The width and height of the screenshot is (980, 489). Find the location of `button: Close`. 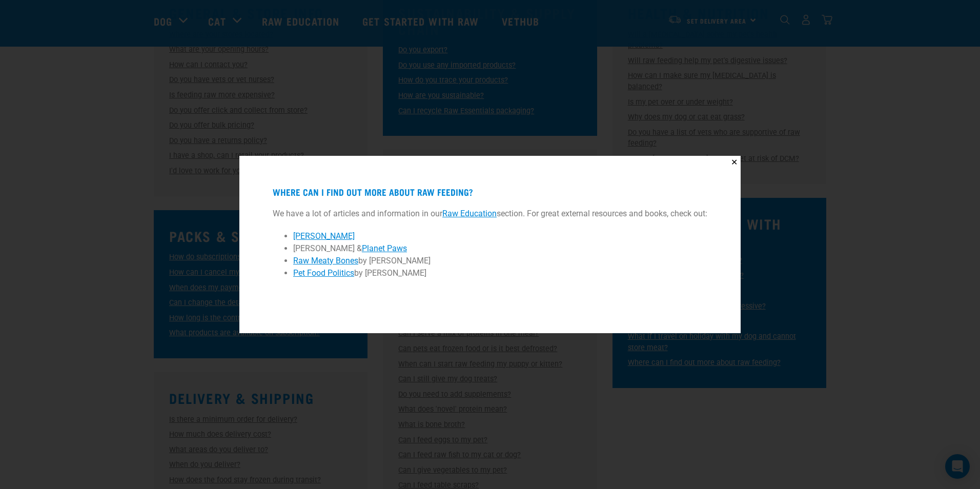

button: Close is located at coordinates (734, 162).